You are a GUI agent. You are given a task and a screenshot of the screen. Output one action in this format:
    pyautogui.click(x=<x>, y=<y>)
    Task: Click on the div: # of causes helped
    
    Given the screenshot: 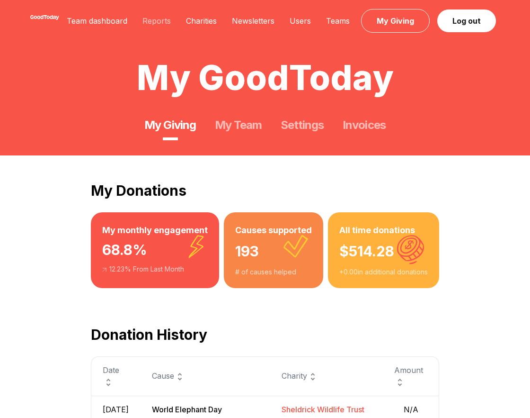 What is the action you would take?
    pyautogui.click(x=274, y=272)
    